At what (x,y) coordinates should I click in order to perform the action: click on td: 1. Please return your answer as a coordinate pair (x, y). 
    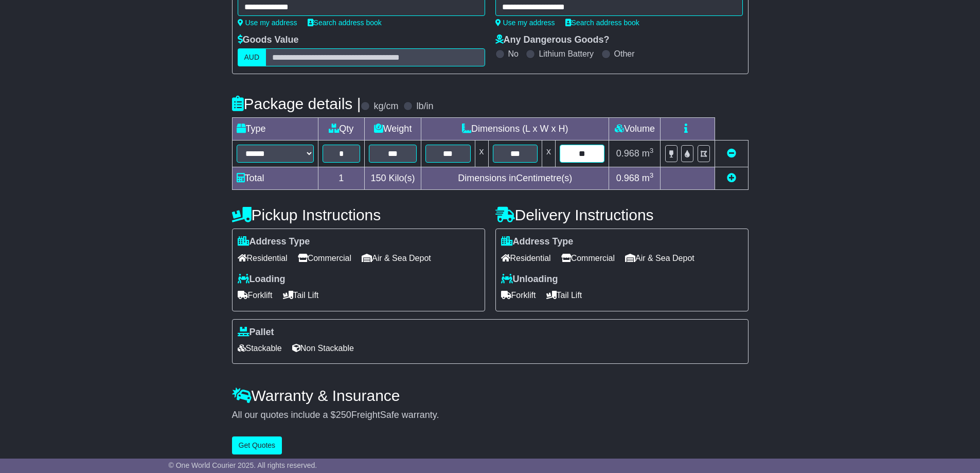
    Looking at the image, I should click on (341, 179).